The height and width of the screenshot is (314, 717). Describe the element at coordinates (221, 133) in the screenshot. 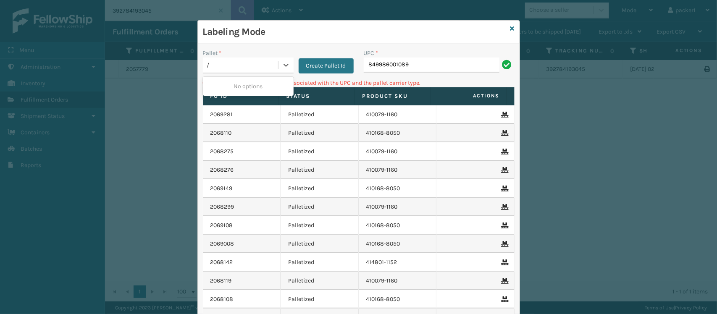

I see `a: 2068110` at that location.